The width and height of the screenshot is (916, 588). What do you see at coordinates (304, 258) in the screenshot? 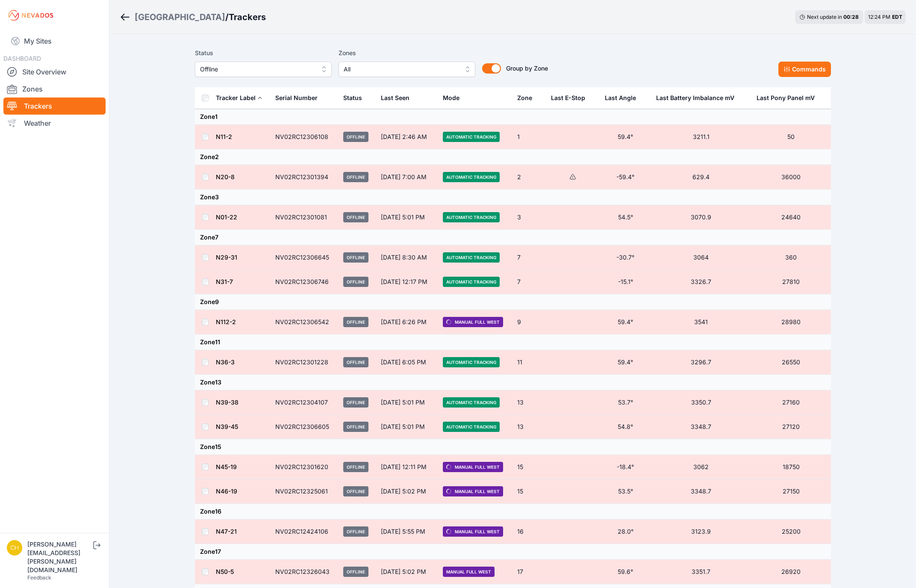
I see `td: NV02RC12306645` at bounding box center [304, 258].